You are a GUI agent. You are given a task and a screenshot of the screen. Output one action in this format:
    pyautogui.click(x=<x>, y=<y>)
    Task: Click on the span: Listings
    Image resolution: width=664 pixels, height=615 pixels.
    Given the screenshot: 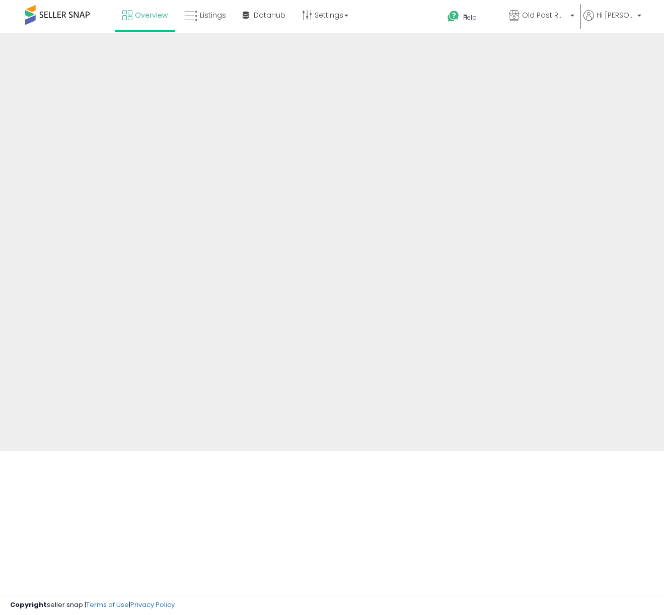 What is the action you would take?
    pyautogui.click(x=213, y=15)
    